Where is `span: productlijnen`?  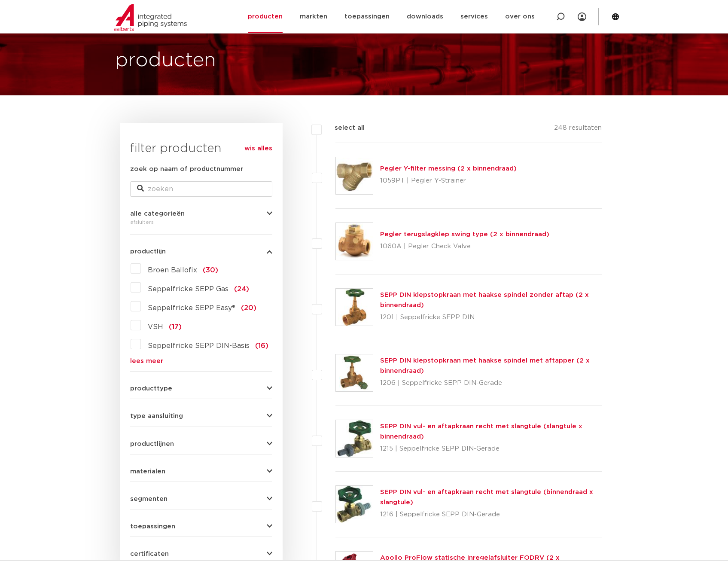
span: productlijnen is located at coordinates (152, 444).